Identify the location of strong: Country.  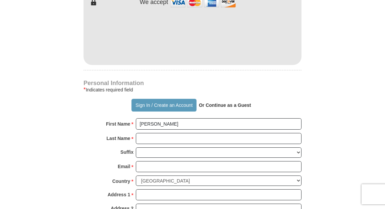
(122, 182).